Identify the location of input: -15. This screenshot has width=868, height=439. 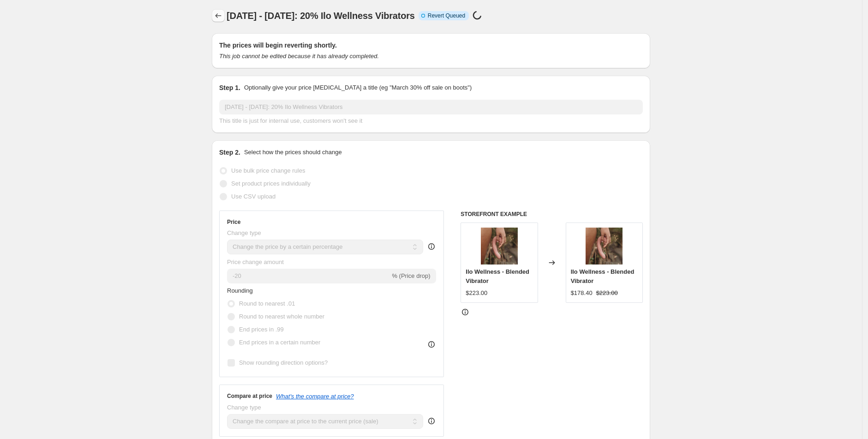
(308, 276).